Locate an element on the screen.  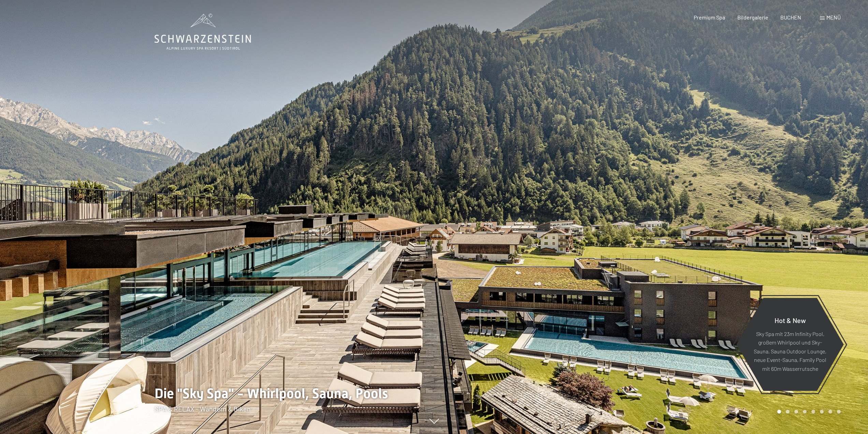
span: Bildergalerie is located at coordinates (753, 17).